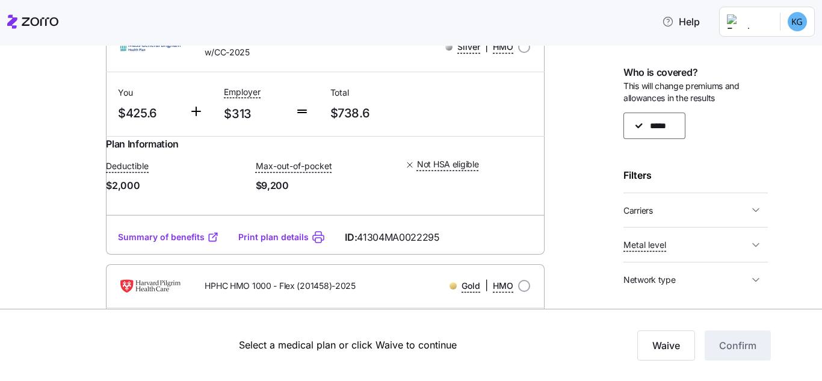  What do you see at coordinates (415, 345) in the screenshot?
I see `div: Select a medical plan or click Waive to continue` at bounding box center [415, 345].